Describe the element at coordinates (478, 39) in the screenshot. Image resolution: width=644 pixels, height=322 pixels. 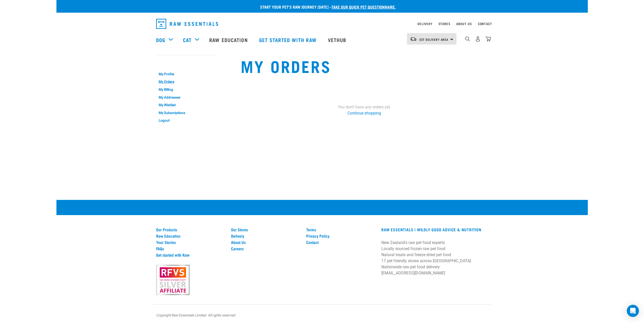
I see `img: user.png` at that location.